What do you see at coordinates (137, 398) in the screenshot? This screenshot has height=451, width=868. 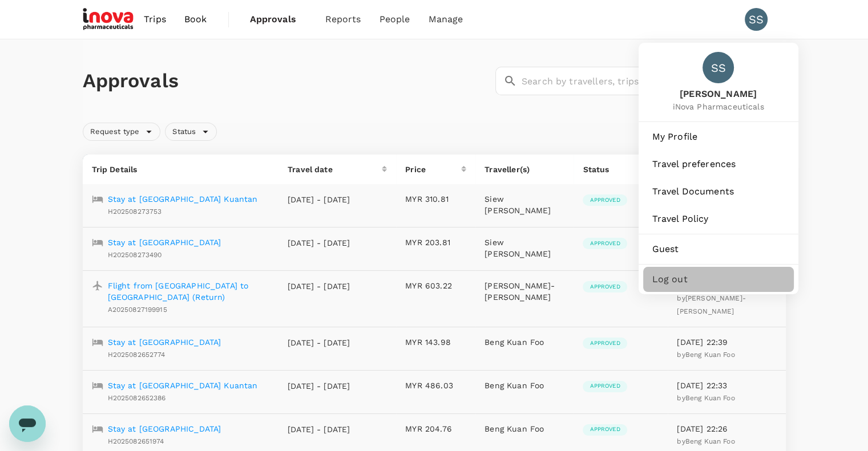 I see `span: H2025082652386` at bounding box center [137, 398].